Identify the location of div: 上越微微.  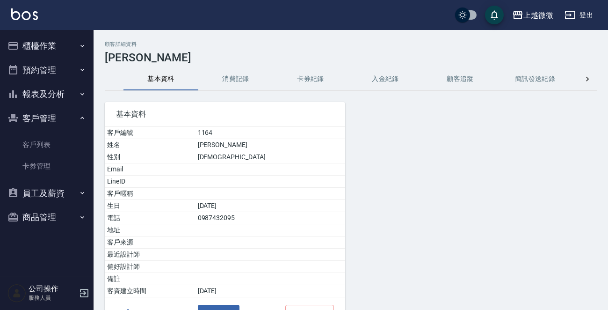
(538, 15).